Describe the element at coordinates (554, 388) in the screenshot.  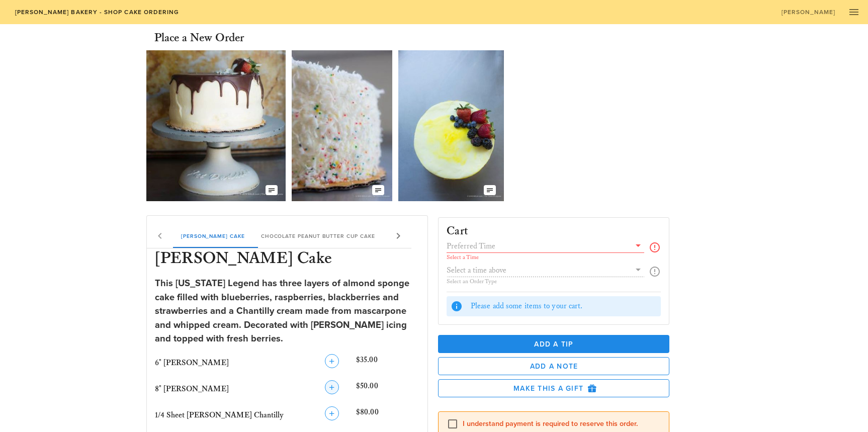
I see `button: Make this a Gift` at that location.